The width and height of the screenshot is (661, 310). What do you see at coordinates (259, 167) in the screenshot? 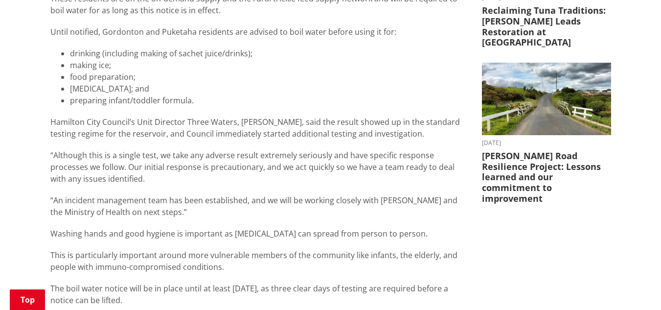
I see `p: “Although this is a single test, we take any adverse result extremely seriously and have specific...` at bounding box center [259, 167].